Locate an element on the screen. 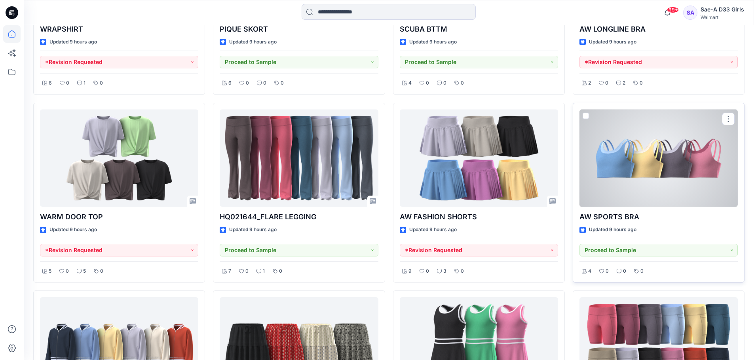 The height and width of the screenshot is (360, 754). p: SCUBA BTTM is located at coordinates (479, 29).